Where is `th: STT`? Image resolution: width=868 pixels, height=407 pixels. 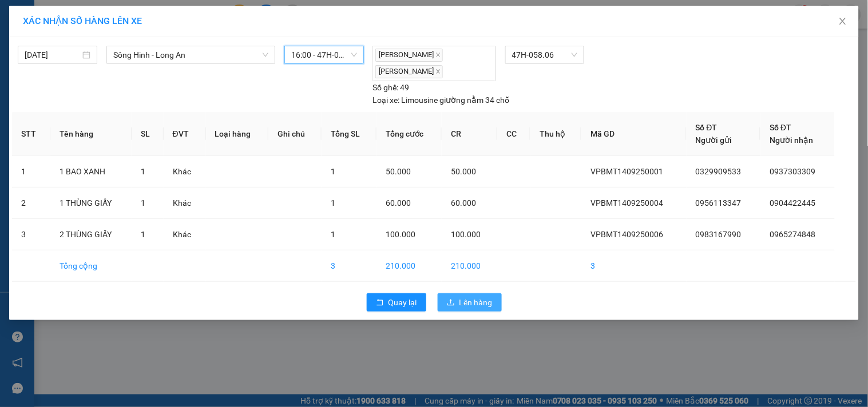 th: STT is located at coordinates (31, 134).